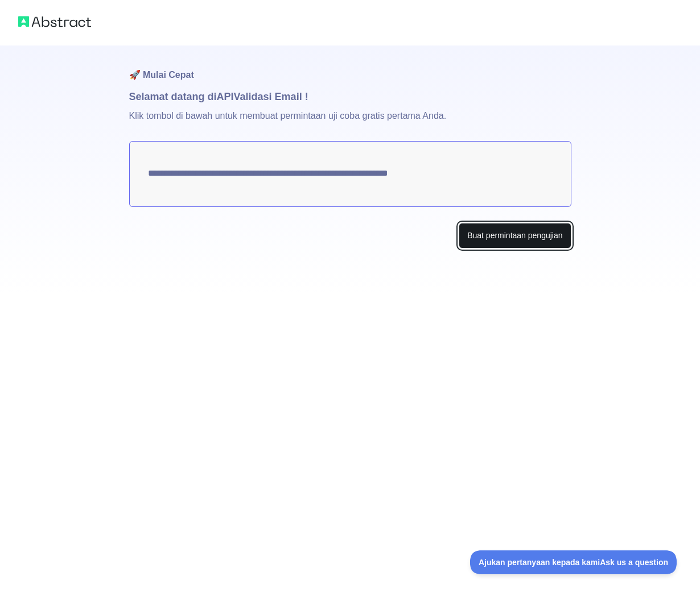 Image resolution: width=700 pixels, height=597 pixels. What do you see at coordinates (225, 97) in the screenshot?
I see `font: API` at bounding box center [225, 97].